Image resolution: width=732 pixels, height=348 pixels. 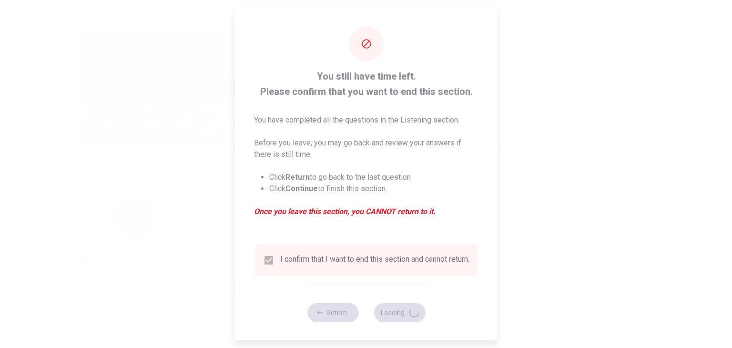 What do you see at coordinates (298, 177) in the screenshot?
I see `strong: Return` at bounding box center [298, 177].